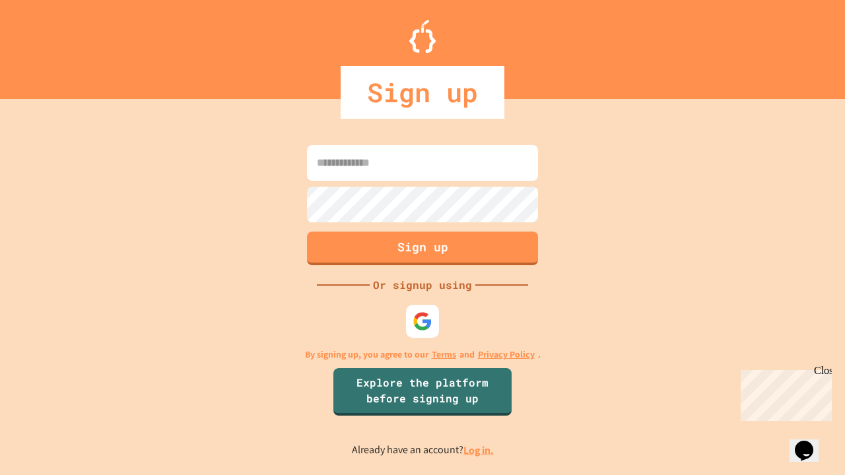 Image resolution: width=845 pixels, height=475 pixels. Describe the element at coordinates (423, 392) in the screenshot. I see `a: Explore the platform before signing up` at that location.